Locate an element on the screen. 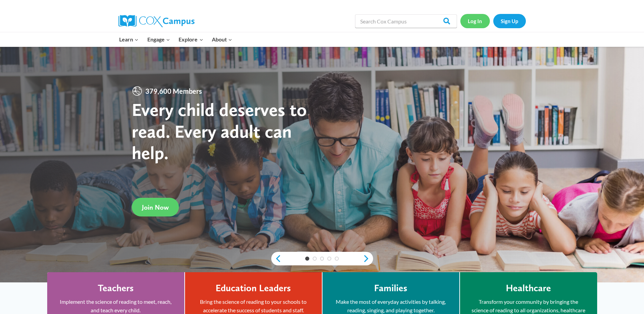 The width and height of the screenshot is (644, 314). a: Log In is located at coordinates (475, 20).